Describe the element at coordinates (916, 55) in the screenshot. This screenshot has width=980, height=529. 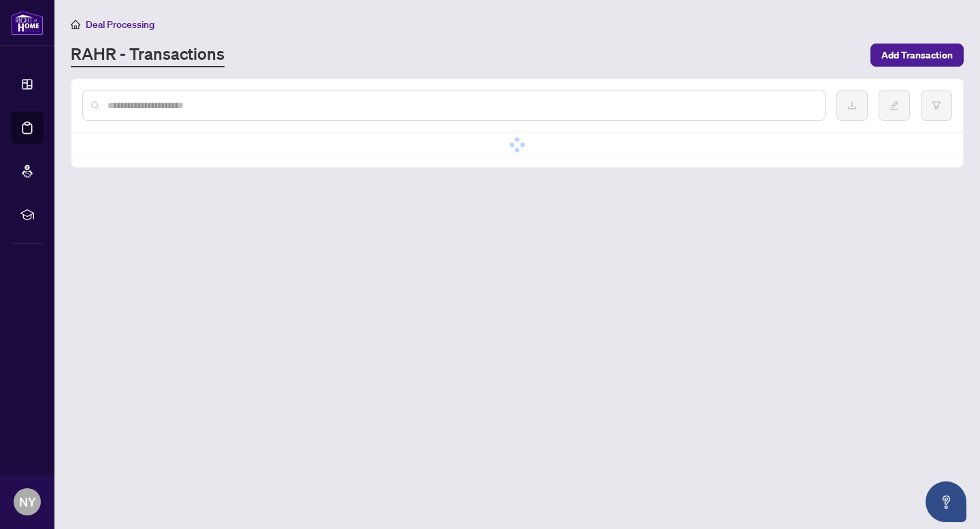
I see `span: Add Transaction` at that location.